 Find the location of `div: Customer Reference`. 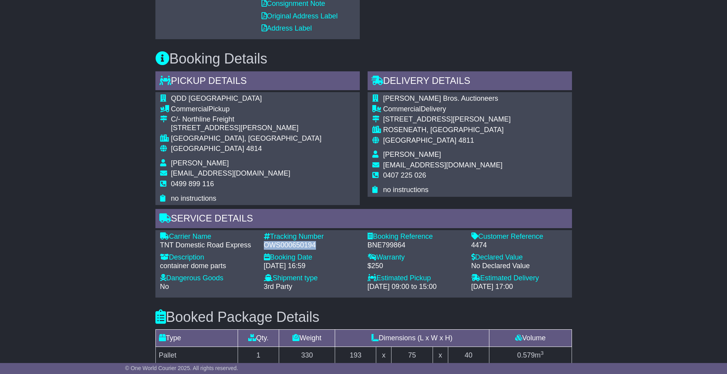

div: Customer Reference is located at coordinates (519, 237).